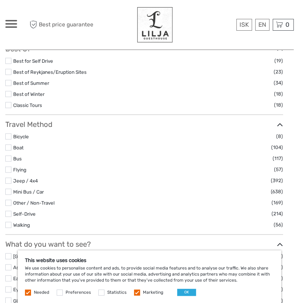 This screenshot has height=303, width=299. What do you see at coordinates (45, 15) in the screenshot?
I see `p: We're away right now. Please check back later!` at bounding box center [45, 15].